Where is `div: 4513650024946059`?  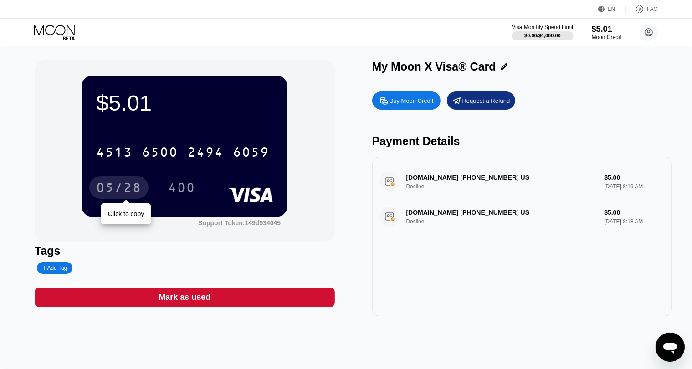 div: 4513650024946059 is located at coordinates (183, 152).